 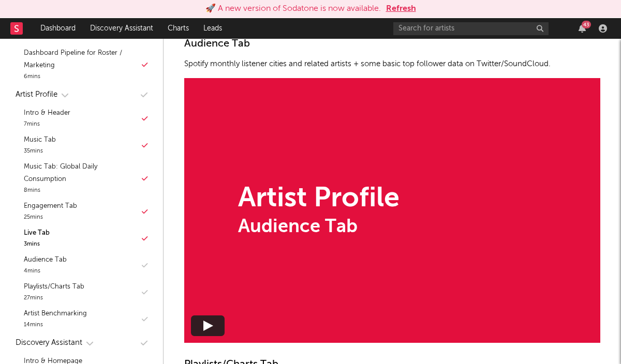 What do you see at coordinates (37, 233) in the screenshot?
I see `div: Live Tab` at bounding box center [37, 233].